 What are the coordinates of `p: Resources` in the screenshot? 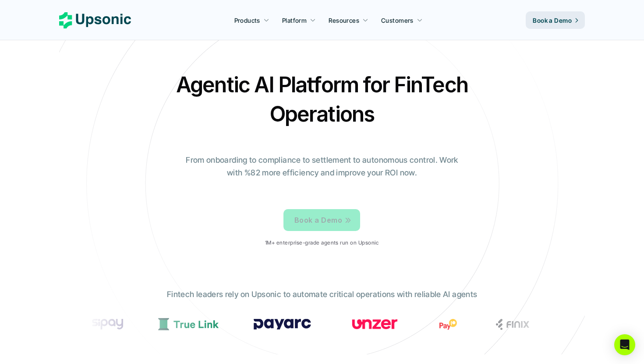 It's located at (344, 20).